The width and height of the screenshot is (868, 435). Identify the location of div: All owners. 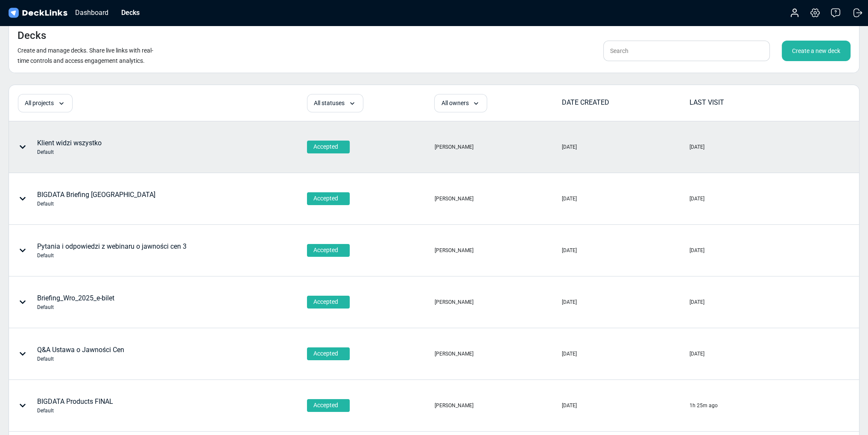
(461, 103).